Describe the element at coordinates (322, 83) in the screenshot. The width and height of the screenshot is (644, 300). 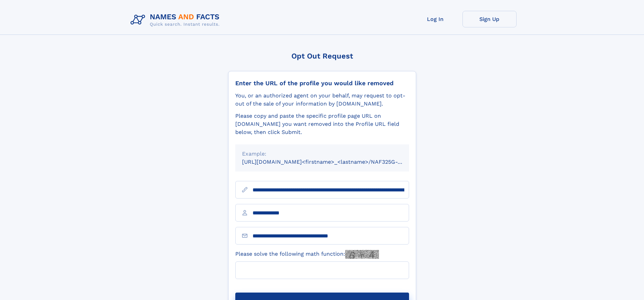
I see `div: Enter the URL of the profile you would like removed` at that location.